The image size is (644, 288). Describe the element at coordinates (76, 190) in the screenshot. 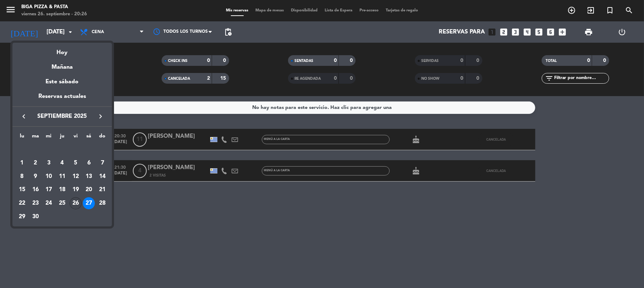

I see `td: 19 de septiembre de 2025` at that location.